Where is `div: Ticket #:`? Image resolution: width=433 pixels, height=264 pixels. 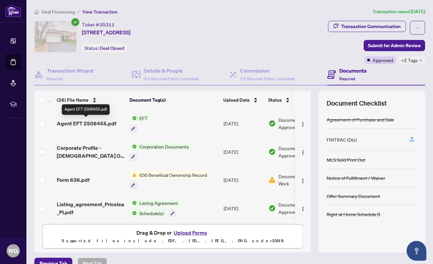
div: Ticket #: is located at coordinates (98, 24).